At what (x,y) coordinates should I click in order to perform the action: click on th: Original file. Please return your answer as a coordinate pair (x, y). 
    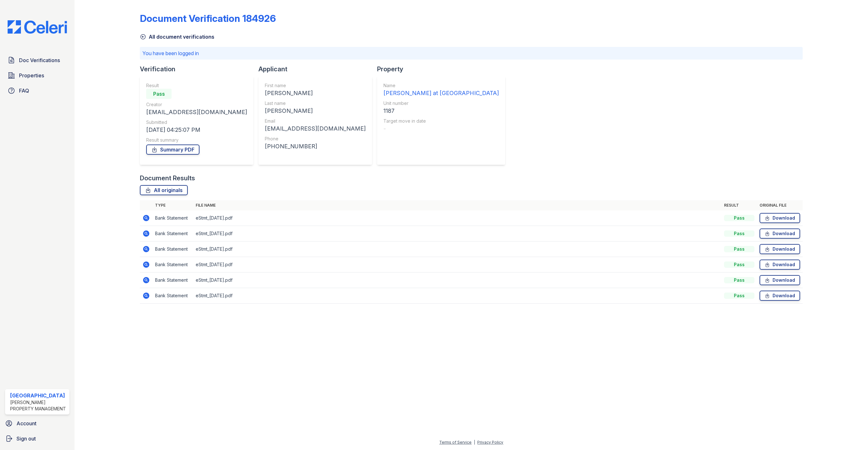
    Looking at the image, I should click on (780, 206).